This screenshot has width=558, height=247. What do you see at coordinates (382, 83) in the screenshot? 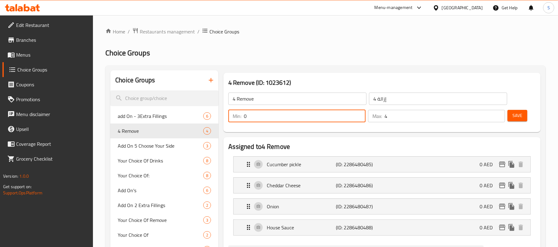
I see `h3: 4 Remove (ID: 1023612)` at bounding box center [382, 83].